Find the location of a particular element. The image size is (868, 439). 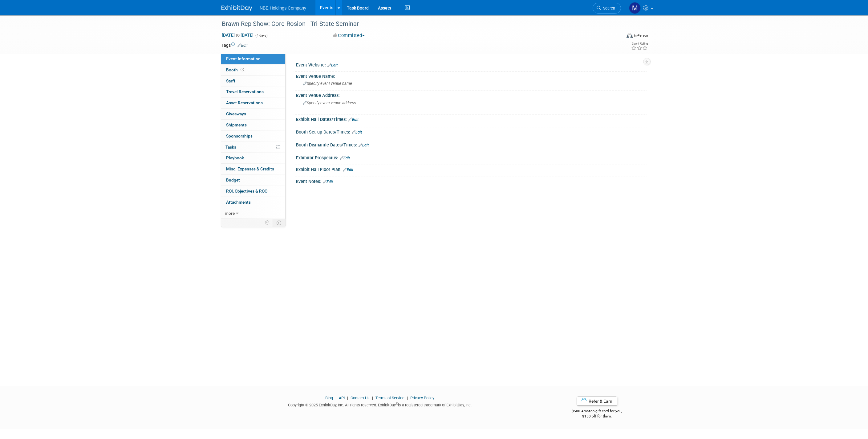

span: Booth not reserved yet is located at coordinates (242, 69).